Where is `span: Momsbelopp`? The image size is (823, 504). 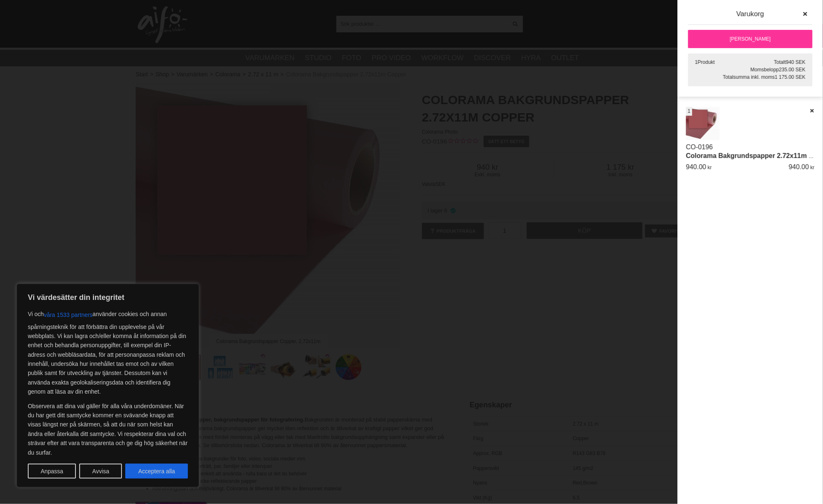 span: Momsbelopp is located at coordinates (765, 70).